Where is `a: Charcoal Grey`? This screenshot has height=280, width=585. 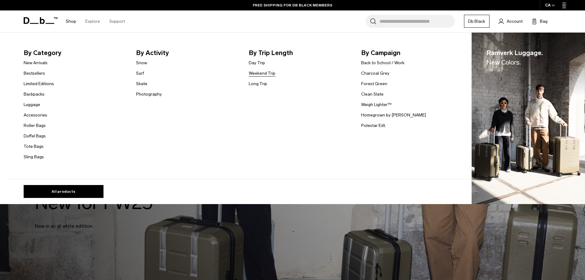 a: Charcoal Grey is located at coordinates (375, 73).